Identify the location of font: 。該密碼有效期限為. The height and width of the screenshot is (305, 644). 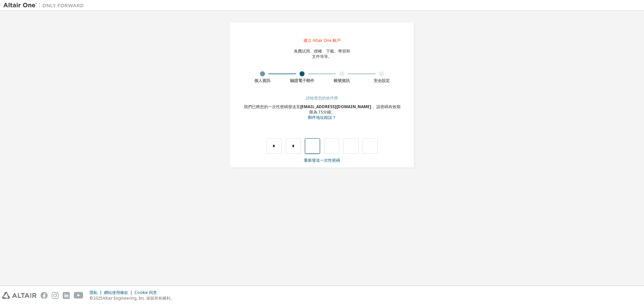
(355, 109).